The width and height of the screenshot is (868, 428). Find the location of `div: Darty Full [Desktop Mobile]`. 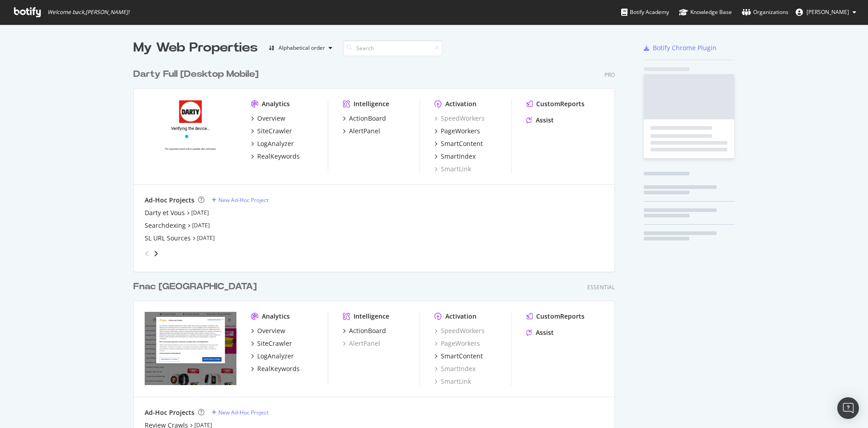

div: Darty Full [Desktop Mobile] is located at coordinates (196, 74).